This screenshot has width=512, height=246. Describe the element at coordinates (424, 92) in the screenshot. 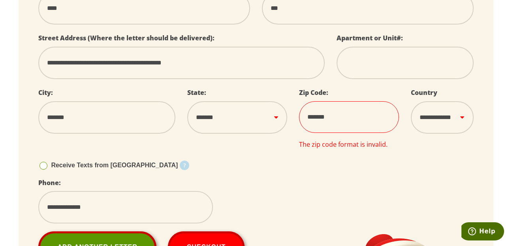

I see `label: Country` at that location.